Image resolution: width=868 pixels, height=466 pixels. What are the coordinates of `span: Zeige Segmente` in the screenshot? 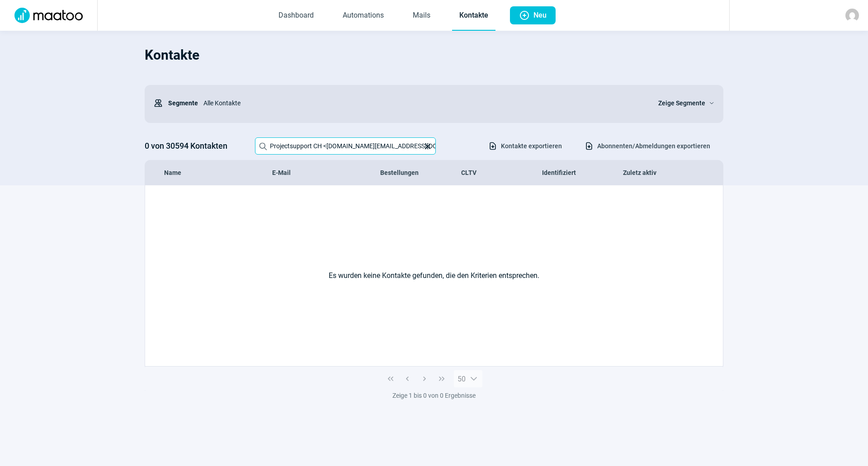 It's located at (682, 103).